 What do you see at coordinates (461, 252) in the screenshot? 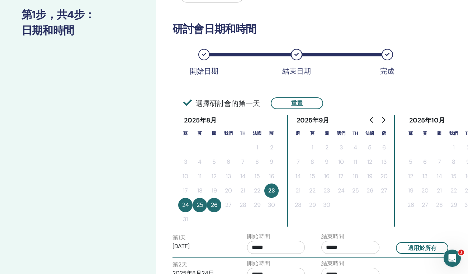
I see `span: 1` at bounding box center [461, 252].